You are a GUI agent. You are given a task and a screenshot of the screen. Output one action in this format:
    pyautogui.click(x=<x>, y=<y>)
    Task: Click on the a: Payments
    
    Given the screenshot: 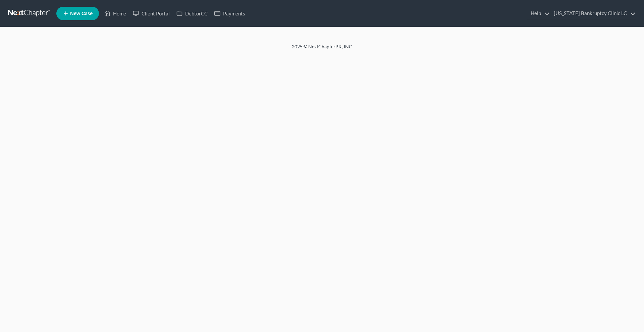 What is the action you would take?
    pyautogui.click(x=230, y=13)
    